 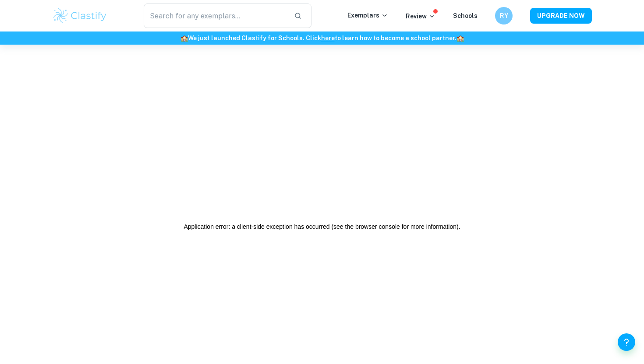 I want to click on p: Exemplars, so click(x=367, y=15).